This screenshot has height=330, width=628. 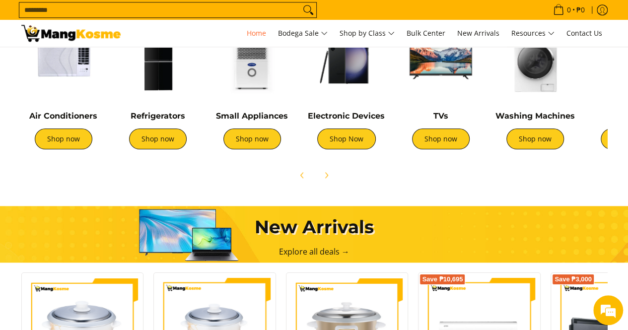 I want to click on span: Shop by Class, so click(x=367, y=33).